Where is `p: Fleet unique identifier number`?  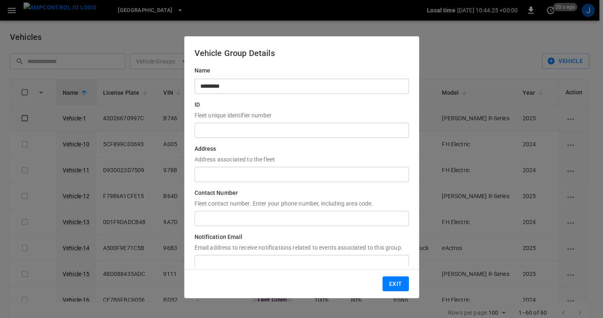
p: Fleet unique identifier number is located at coordinates (302, 115).